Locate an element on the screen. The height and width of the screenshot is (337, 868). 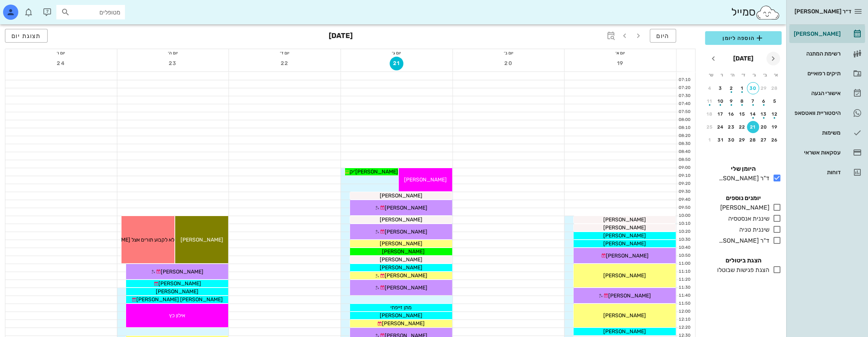
div: היסטוריית וואטסאפ is located at coordinates (816, 113).